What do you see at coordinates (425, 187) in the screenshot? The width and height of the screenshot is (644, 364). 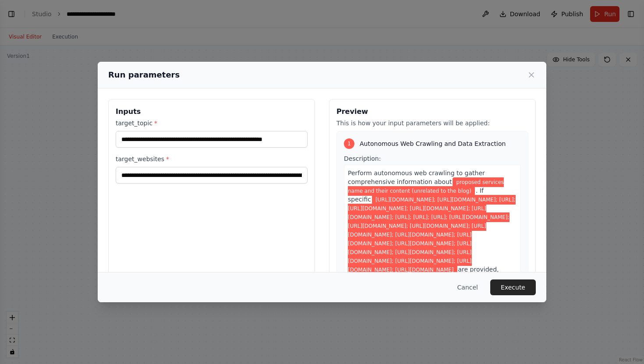 I see `span: Variable: target_topic` at bounding box center [425, 187].